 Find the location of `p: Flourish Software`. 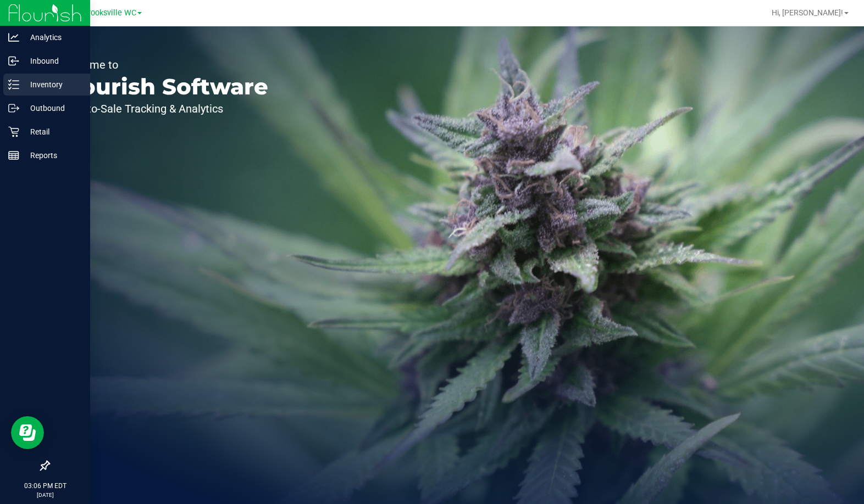

p: Flourish Software is located at coordinates (164, 86).